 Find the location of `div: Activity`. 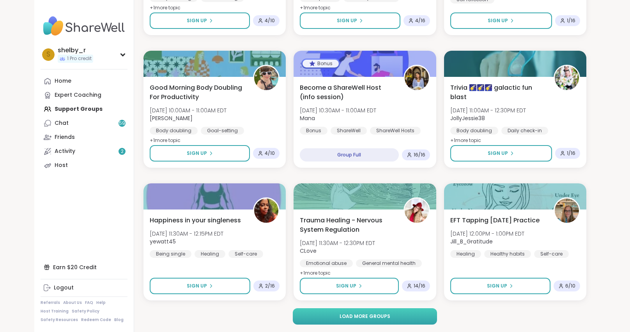

div: Activity is located at coordinates (65, 151).